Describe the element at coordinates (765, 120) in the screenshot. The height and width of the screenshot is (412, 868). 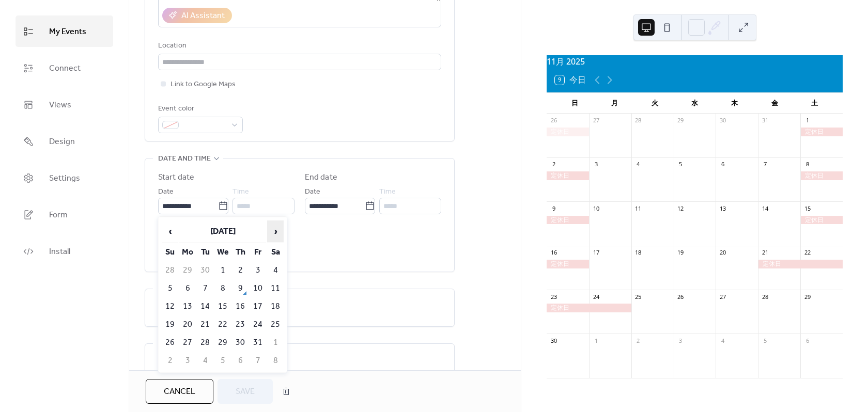
I see `div: 31` at that location.